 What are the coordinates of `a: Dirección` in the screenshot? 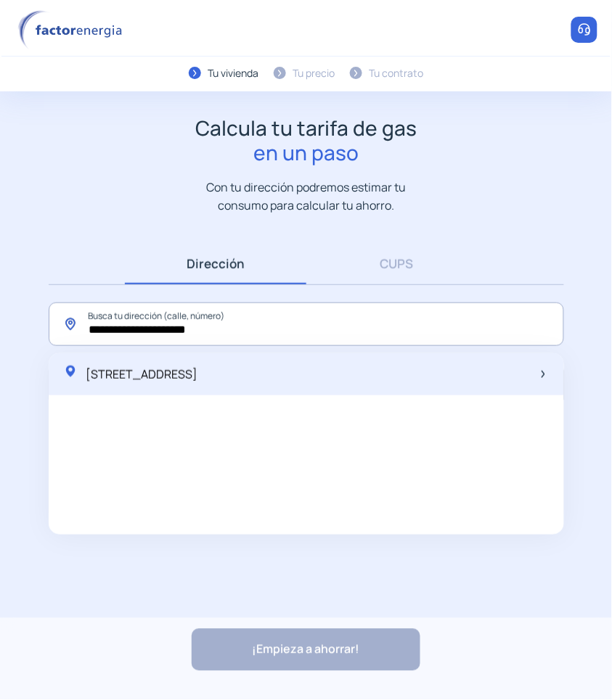 It's located at (215, 264).